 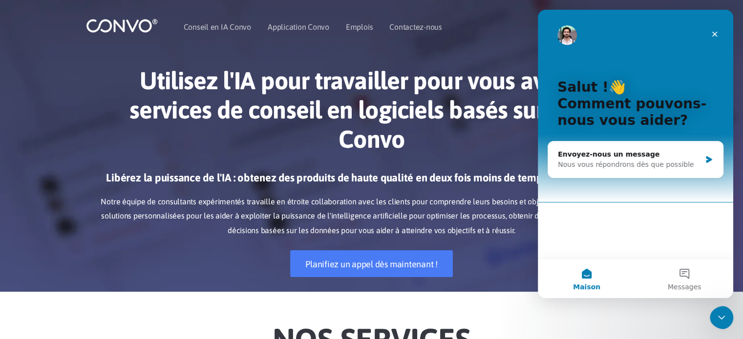 What do you see at coordinates (217, 27) in the screenshot?
I see `a: Conseil en IA Convo` at bounding box center [217, 27].